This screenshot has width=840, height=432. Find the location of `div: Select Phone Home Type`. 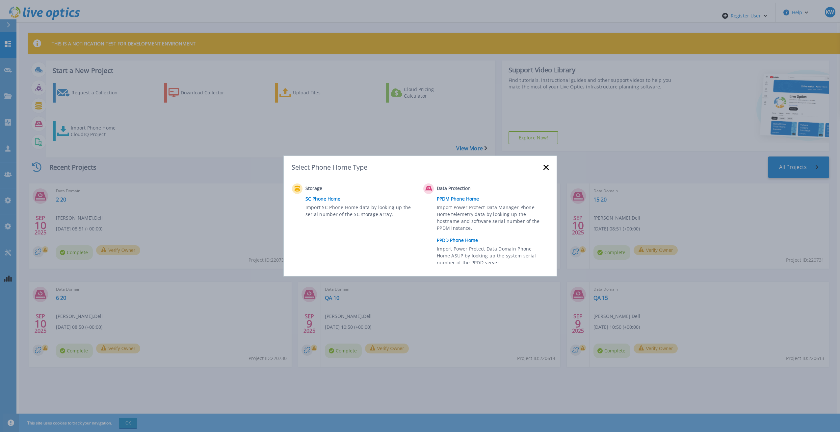

div: Select Phone Home Type is located at coordinates (330, 167).